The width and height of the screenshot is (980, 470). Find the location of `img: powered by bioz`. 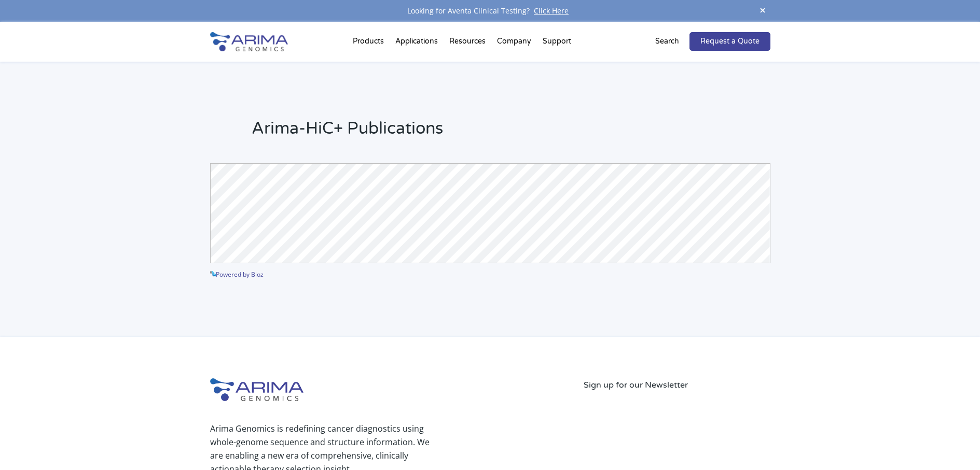

img: powered by bioz is located at coordinates (213, 274).